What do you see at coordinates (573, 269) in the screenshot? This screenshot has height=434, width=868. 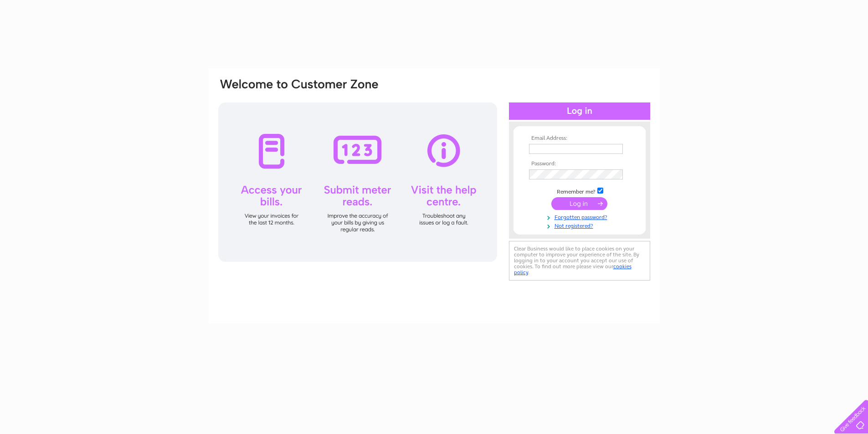 I see `a: cookies policy` at bounding box center [573, 269].